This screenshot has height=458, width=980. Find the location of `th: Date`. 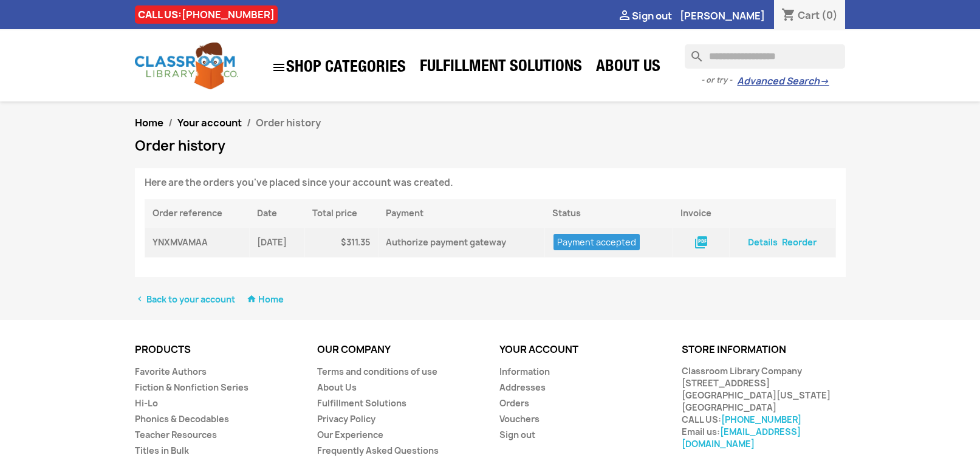

th: Date is located at coordinates (276, 213).